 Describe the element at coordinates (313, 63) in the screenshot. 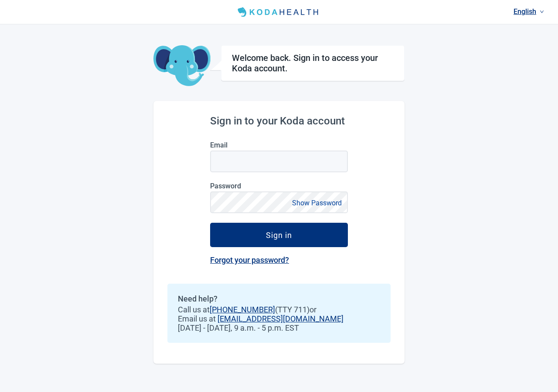

I see `h1: Welcome back. Sign in to access your Koda account.` at that location.